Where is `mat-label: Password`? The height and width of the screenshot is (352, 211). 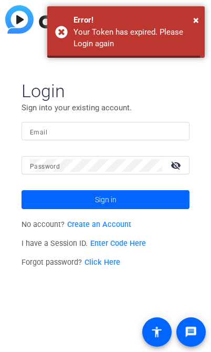 mat-label: Password is located at coordinates (45, 167).